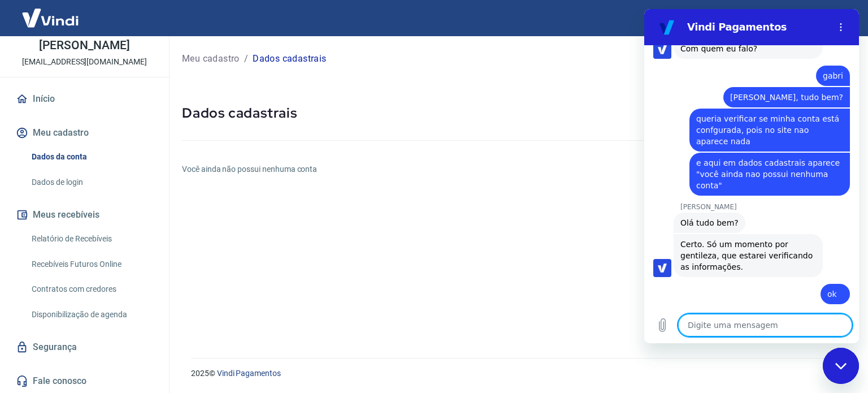  What do you see at coordinates (518, 113) in the screenshot?
I see `h5: Dados cadastrais` at bounding box center [518, 113].